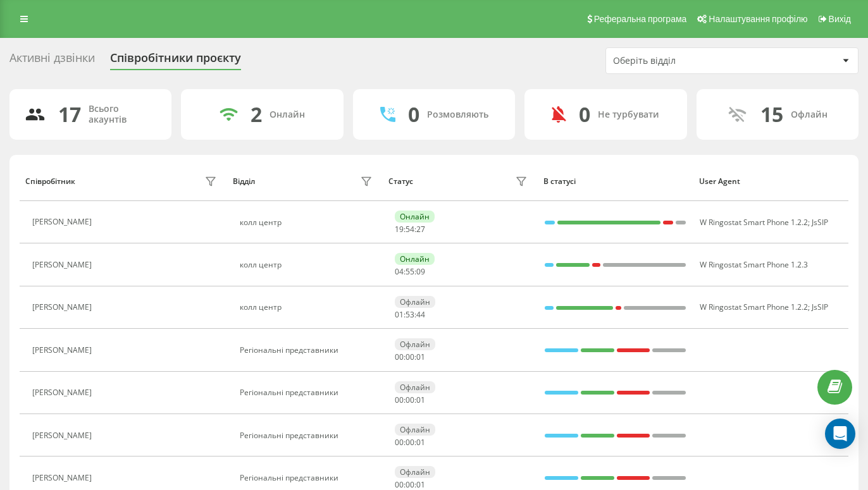 The width and height of the screenshot is (868, 490). What do you see at coordinates (70, 114) in the screenshot?
I see `div: 17` at bounding box center [70, 114].